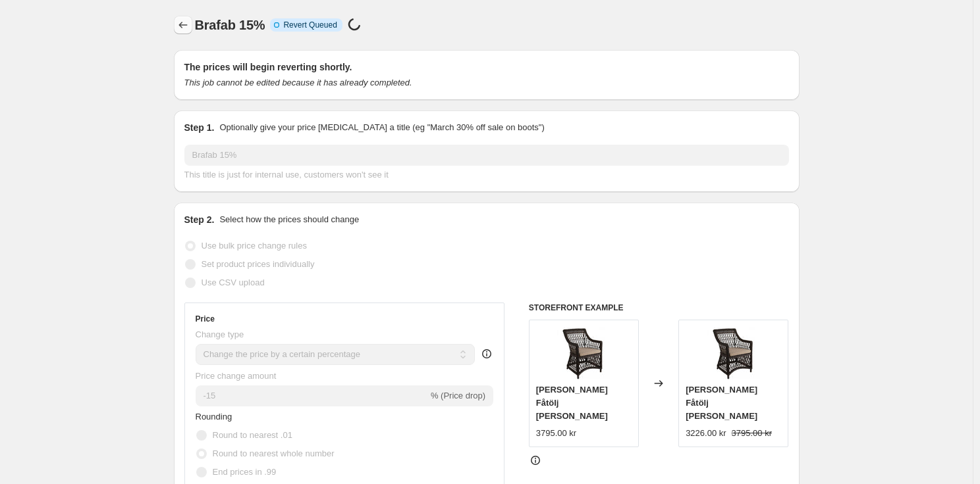 The width and height of the screenshot is (980, 484). I want to click on span: Brafab 15%, so click(230, 25).